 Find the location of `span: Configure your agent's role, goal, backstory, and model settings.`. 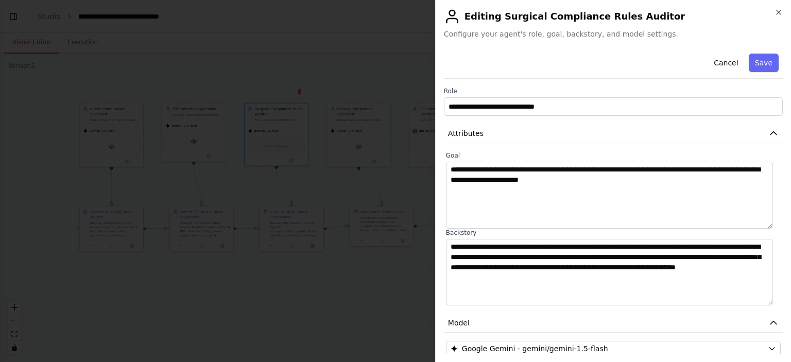

span: Configure your agent's role, goal, backstory, and model settings. is located at coordinates (613, 34).